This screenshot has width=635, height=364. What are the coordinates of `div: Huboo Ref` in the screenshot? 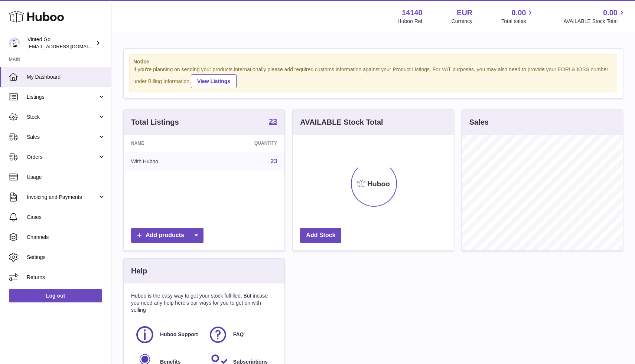 It's located at (410, 21).